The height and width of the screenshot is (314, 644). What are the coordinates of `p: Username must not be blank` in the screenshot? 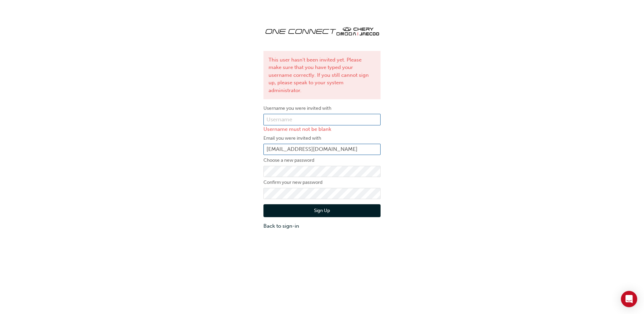 It's located at (322, 129).